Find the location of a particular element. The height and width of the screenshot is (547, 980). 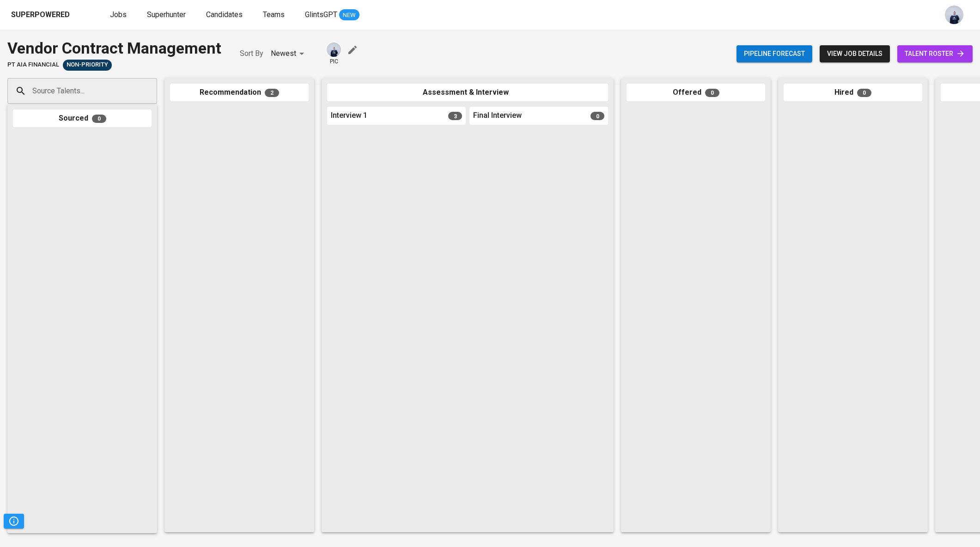

button: Open is located at coordinates (153, 91).